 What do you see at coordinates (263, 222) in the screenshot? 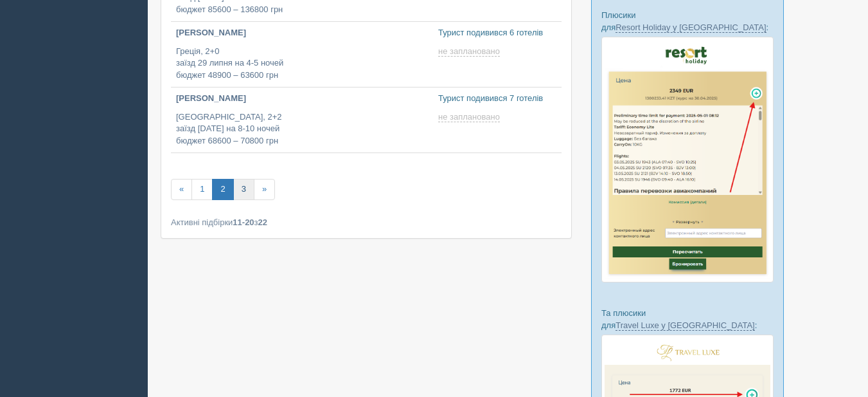
I see `b: 22` at bounding box center [263, 222].